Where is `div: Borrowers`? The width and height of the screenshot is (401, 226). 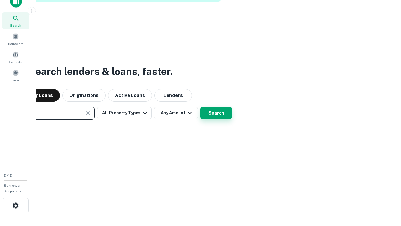 div: Borrowers is located at coordinates (16, 39).